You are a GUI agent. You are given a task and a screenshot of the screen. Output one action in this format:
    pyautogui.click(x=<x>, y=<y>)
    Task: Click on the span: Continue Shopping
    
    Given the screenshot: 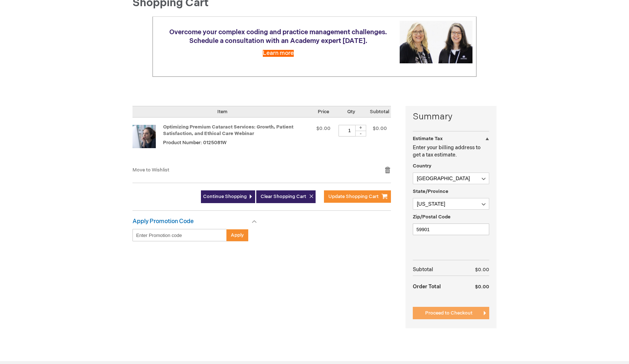 What is the action you would take?
    pyautogui.click(x=225, y=196)
    